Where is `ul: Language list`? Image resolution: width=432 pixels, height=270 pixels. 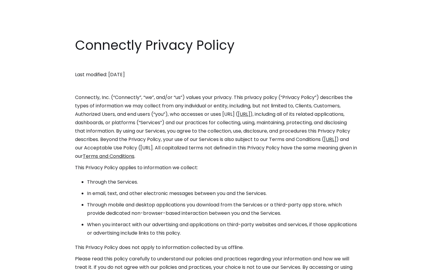
ul: Language list is located at coordinates (24, 264).